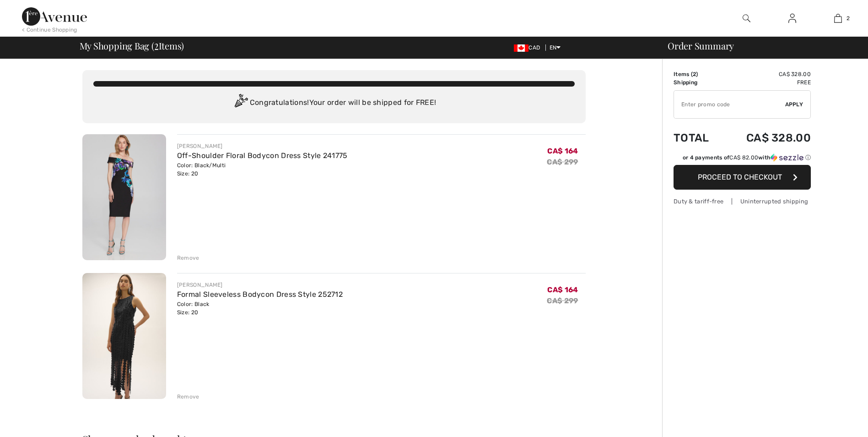  What do you see at coordinates (263, 155) in the screenshot?
I see `a: Off-Shoulder Floral Bodycon Dress Style 241775` at bounding box center [263, 155].